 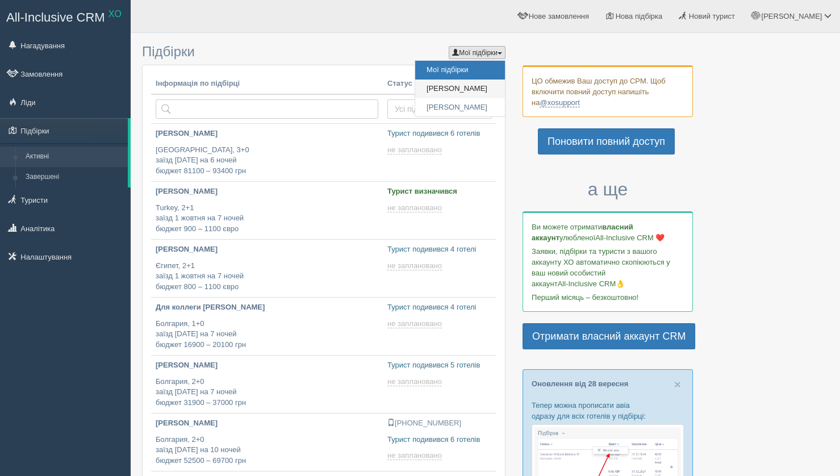 I want to click on p: Turkey, 2+1 заїзд 1 жовтня на 7 ночей бюджет 900 – 1100 євро, so click(x=267, y=219).